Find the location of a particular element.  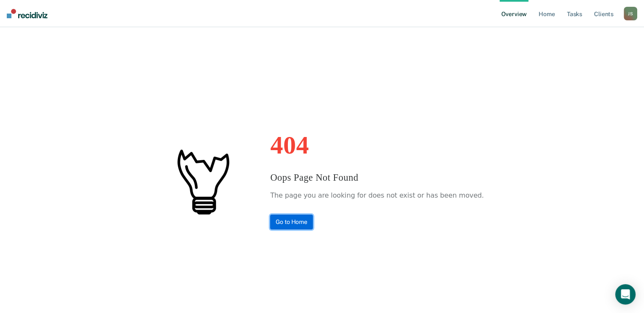

a: Go to Home is located at coordinates (291, 222).